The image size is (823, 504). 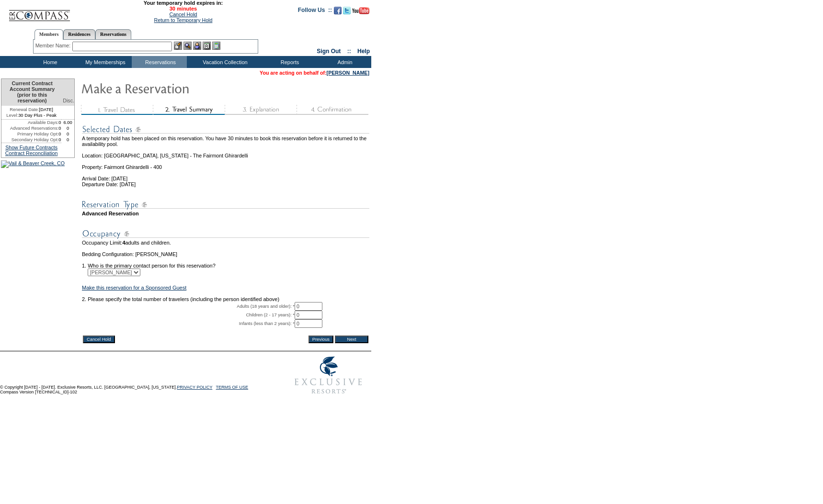 What do you see at coordinates (31, 147) in the screenshot?
I see `a: Show Future Contracts` at bounding box center [31, 147].